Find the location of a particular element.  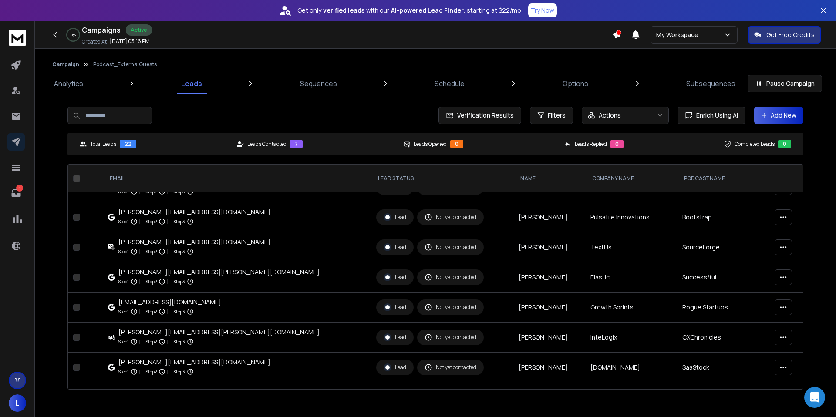

td: Elastic is located at coordinates (631, 277).